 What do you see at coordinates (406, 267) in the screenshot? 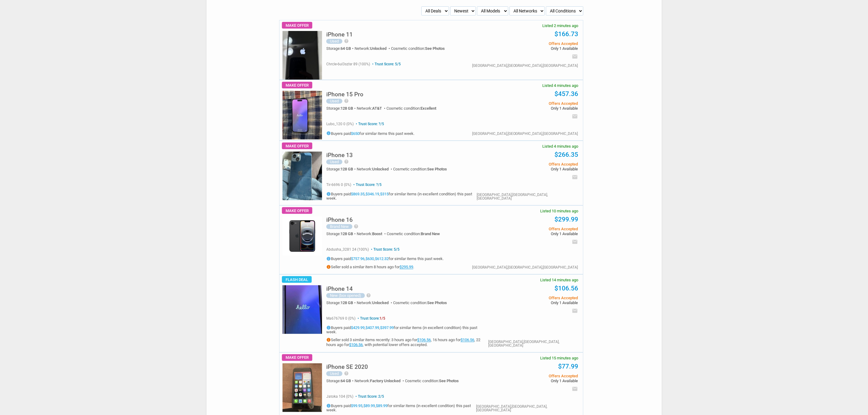
I see `a: $295.99` at bounding box center [406, 267].